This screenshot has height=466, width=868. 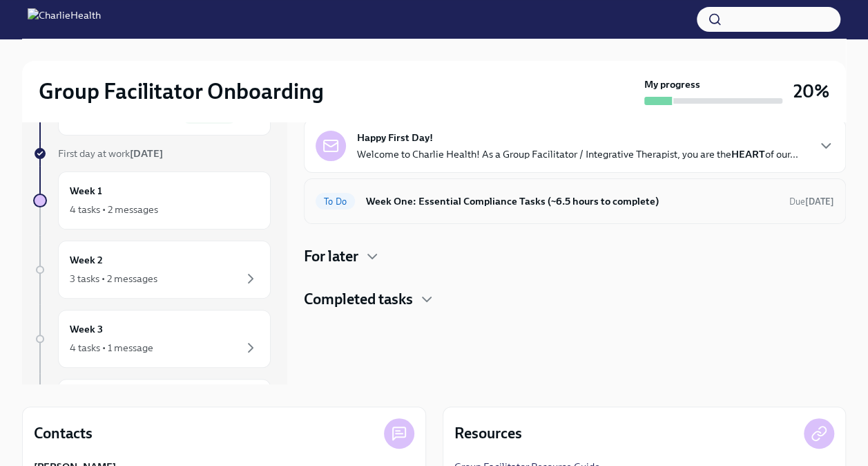 I want to click on h4: Completed tasks, so click(x=358, y=299).